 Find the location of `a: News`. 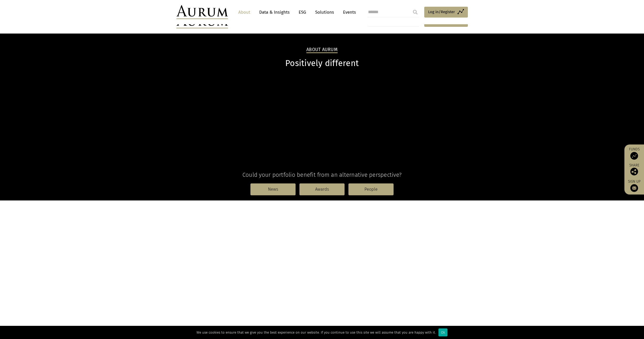

a: News is located at coordinates (273, 189).